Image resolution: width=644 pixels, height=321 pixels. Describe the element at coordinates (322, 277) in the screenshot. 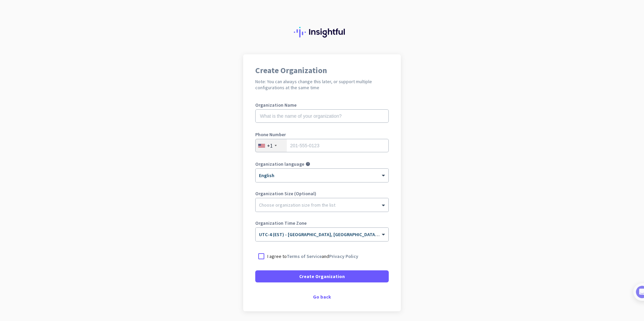

I see `span: Create Organization` at that location.